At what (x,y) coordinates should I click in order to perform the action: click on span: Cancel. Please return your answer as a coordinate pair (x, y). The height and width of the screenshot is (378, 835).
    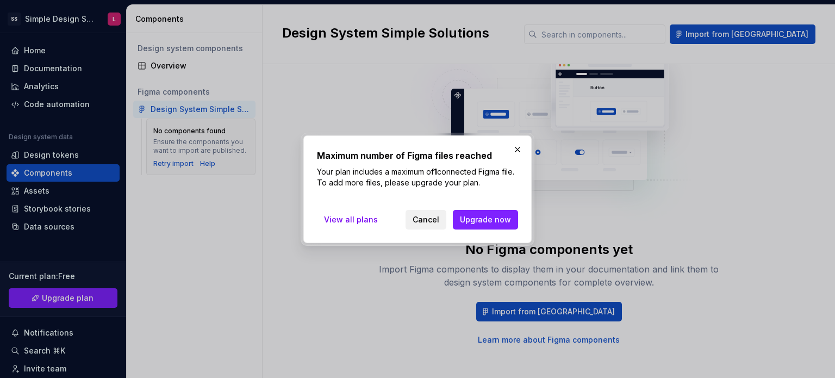
    Looking at the image, I should click on (426, 220).